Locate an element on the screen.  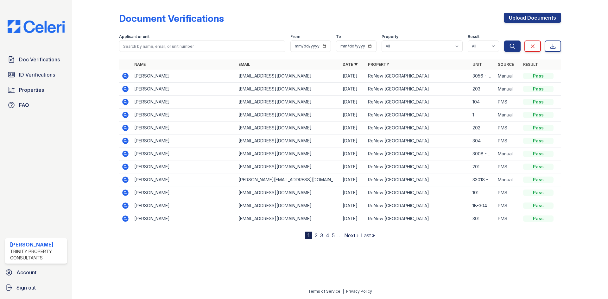
td: 3301S - 204 is located at coordinates (482, 180).